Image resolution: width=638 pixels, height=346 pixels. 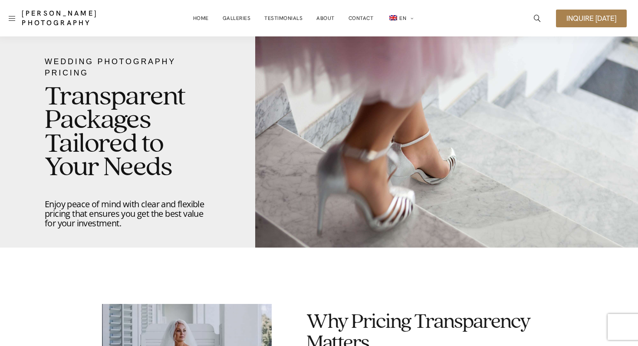 What do you see at coordinates (128, 214) in the screenshot?
I see `p: Enjoy peace of mind with clear and flexible pricing that ensures you get the best value for your ...` at bounding box center [128, 214].